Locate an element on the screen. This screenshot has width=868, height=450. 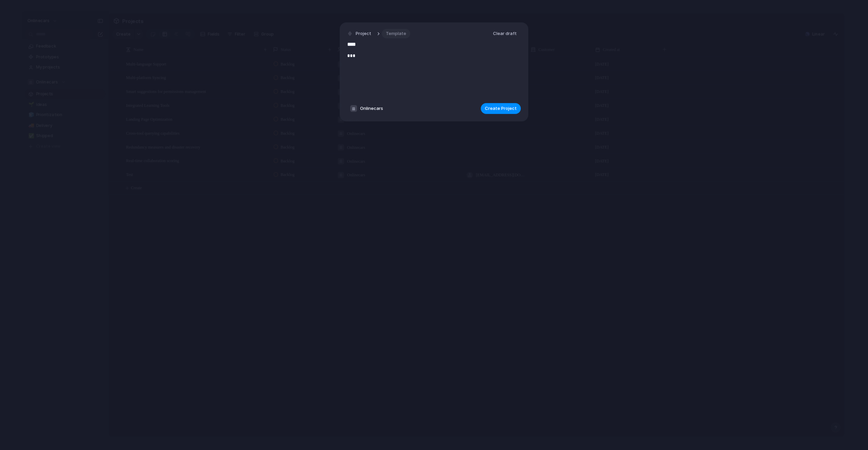
button: Create Project is located at coordinates (501, 109).